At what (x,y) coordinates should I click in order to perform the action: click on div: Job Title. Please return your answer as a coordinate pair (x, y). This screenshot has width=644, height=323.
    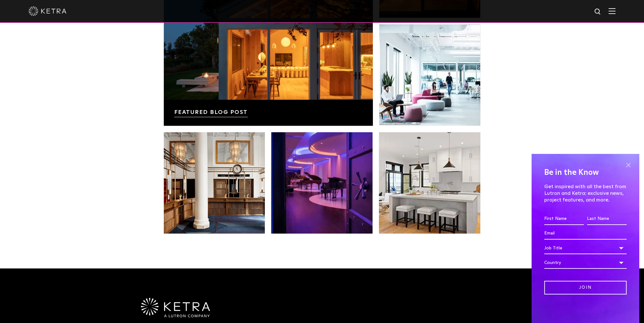
    Looking at the image, I should click on (586, 248).